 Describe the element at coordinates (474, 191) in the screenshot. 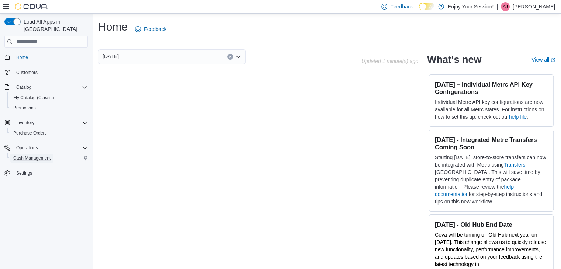

I see `a: help documentation` at that location.